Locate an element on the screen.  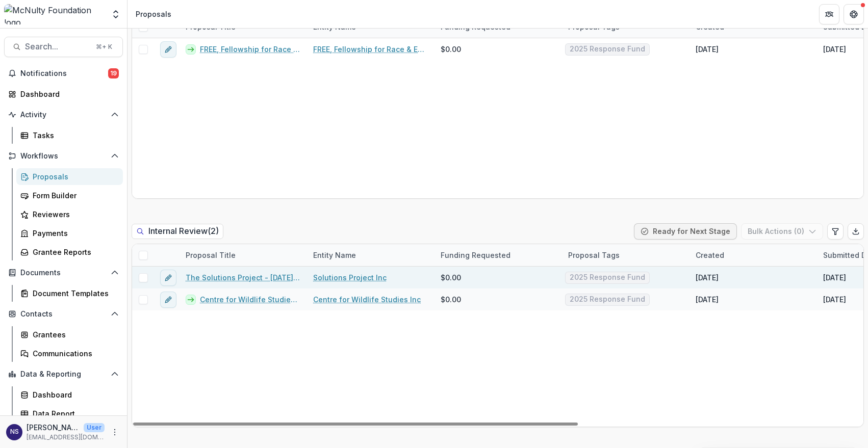
button: Partners is located at coordinates (830, 14).